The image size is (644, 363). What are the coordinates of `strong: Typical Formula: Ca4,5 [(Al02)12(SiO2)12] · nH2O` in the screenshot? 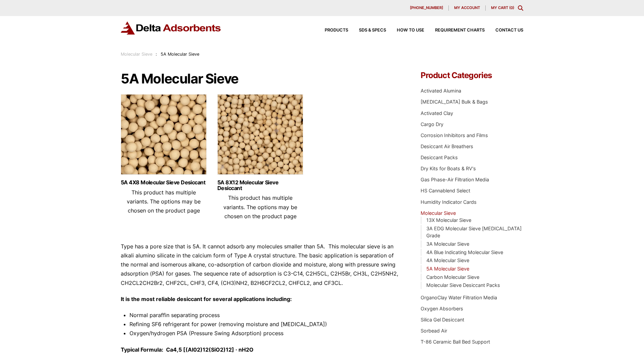 It's located at (187, 349).